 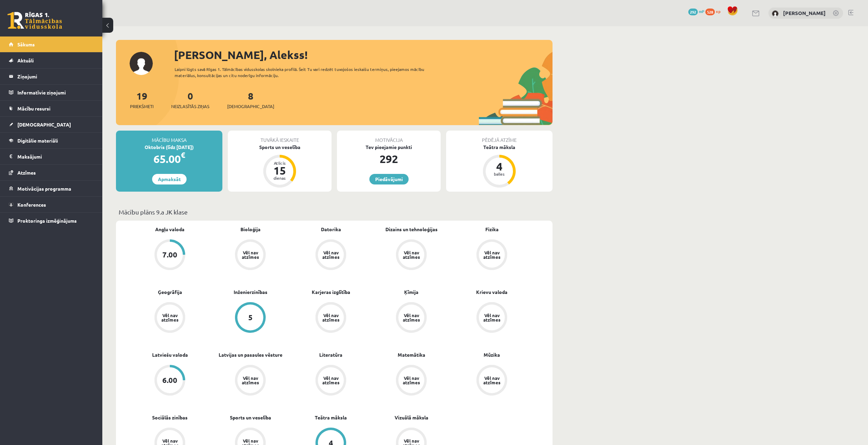 What do you see at coordinates (693, 12) in the screenshot?
I see `span: 292` at bounding box center [693, 12].